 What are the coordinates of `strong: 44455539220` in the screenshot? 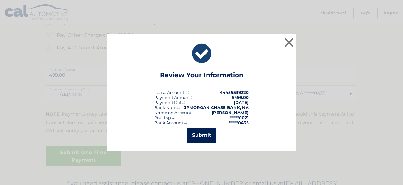 It's located at (235, 92).